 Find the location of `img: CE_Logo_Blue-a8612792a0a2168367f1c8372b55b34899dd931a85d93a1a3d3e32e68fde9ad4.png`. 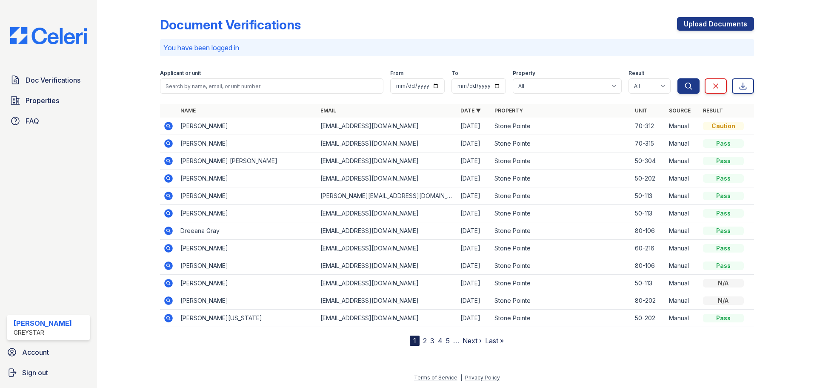

img: CE_Logo_Blue-a8612792a0a2168367f1c8372b55b34899dd931a85d93a1a3d3e32e68fde9ad4.png is located at coordinates (48, 36).